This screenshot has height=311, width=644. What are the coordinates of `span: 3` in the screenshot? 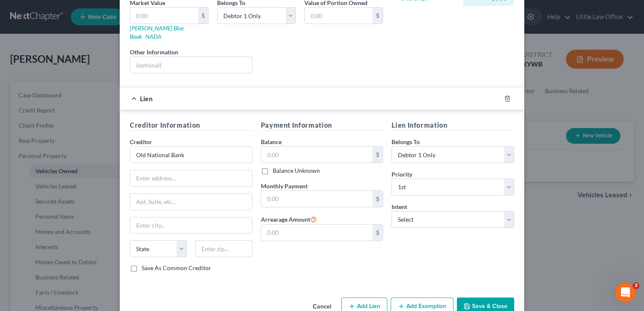 It's located at (636, 286).